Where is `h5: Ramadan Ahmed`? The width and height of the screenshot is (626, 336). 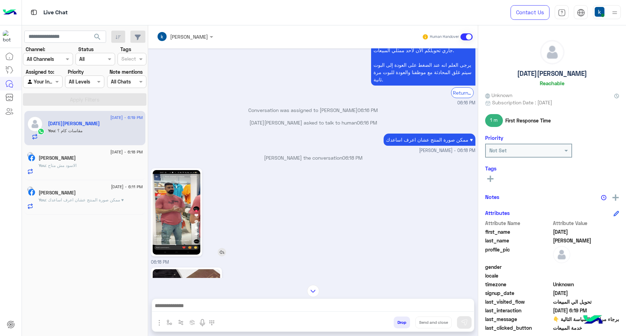
h5: Ramadan Ahmed is located at coordinates (74, 123).